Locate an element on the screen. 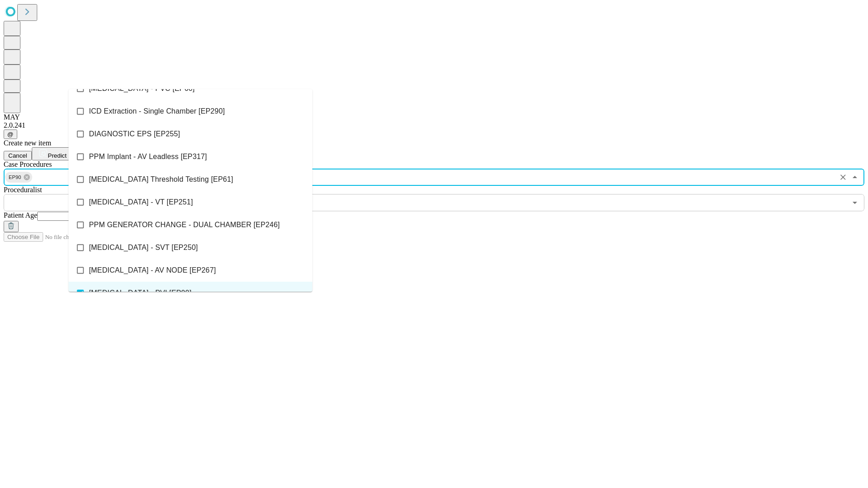 This screenshot has height=488, width=868. span: Create new item is located at coordinates (28, 143).